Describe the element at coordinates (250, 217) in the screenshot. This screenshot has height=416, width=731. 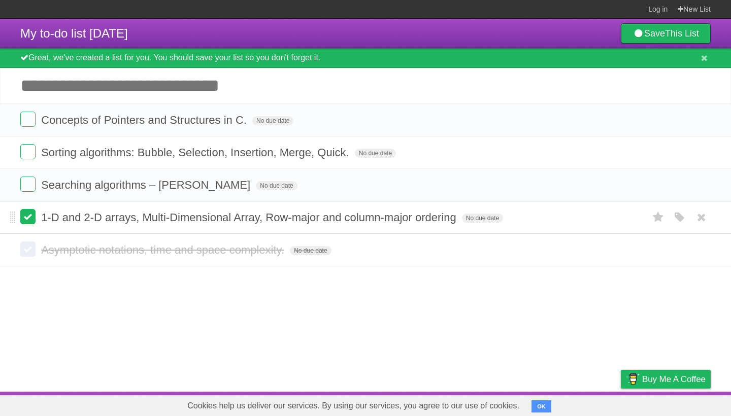
I see `span: 1-D and 2-D arrays, Multi-Dimensional Array, Row-major and column-major ordering` at that location.